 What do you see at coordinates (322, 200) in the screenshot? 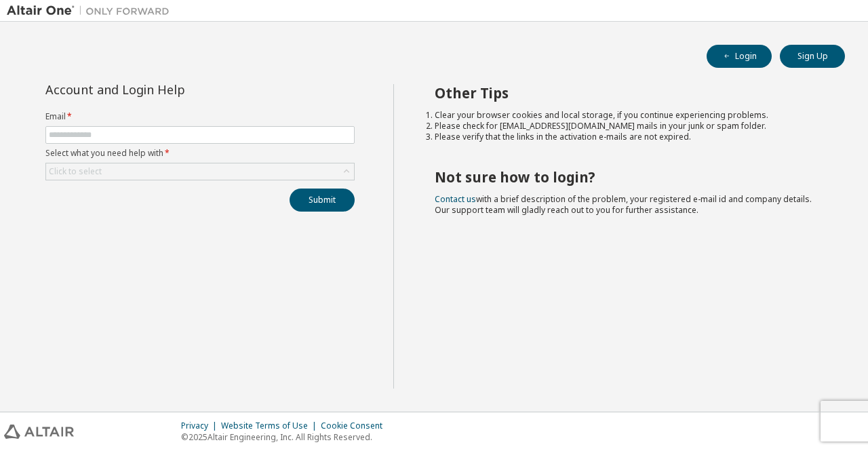
I see `button: Submit` at bounding box center [322, 200].